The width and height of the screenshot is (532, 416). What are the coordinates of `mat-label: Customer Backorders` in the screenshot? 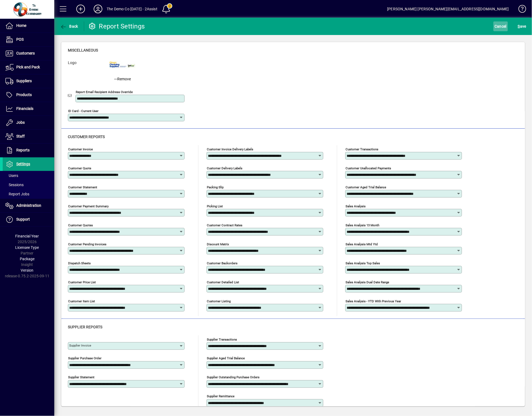 It's located at (222, 263).